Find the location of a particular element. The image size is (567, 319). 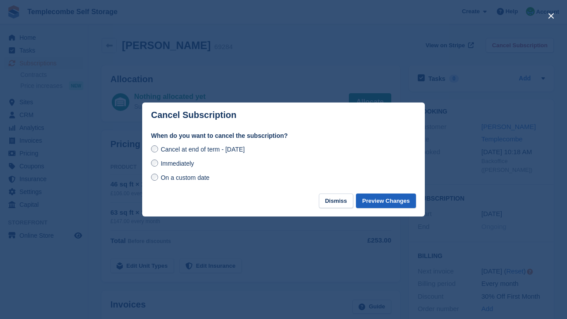

button: Preview Changes is located at coordinates (386, 201).